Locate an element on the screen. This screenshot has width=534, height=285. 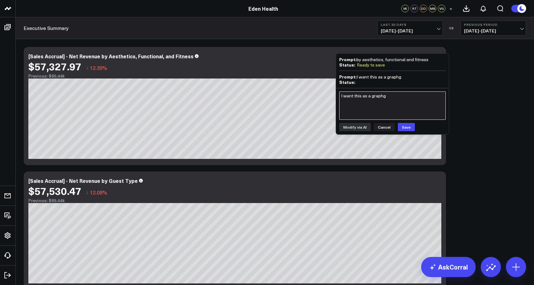
div: VK is located at coordinates (405, 9).